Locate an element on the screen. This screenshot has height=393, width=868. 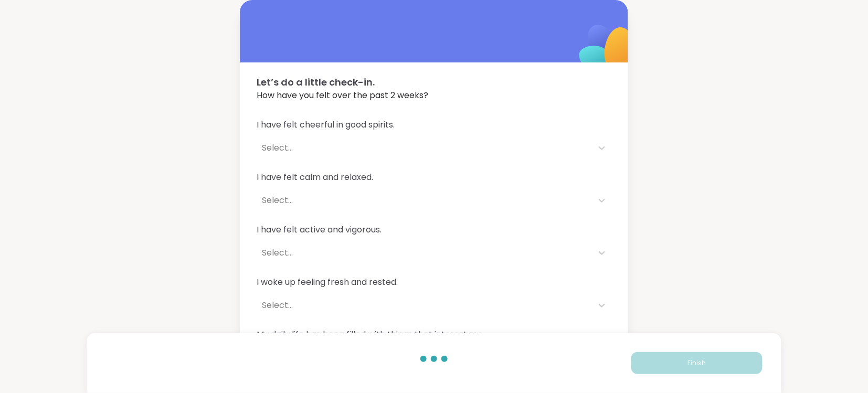
span: I have felt cheerful in good spirits. is located at coordinates (434, 125).